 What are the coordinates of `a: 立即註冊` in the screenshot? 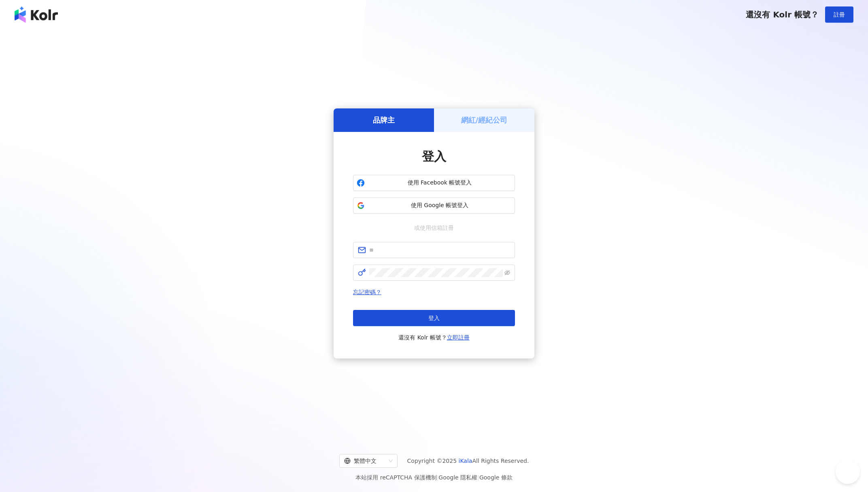 It's located at (458, 337).